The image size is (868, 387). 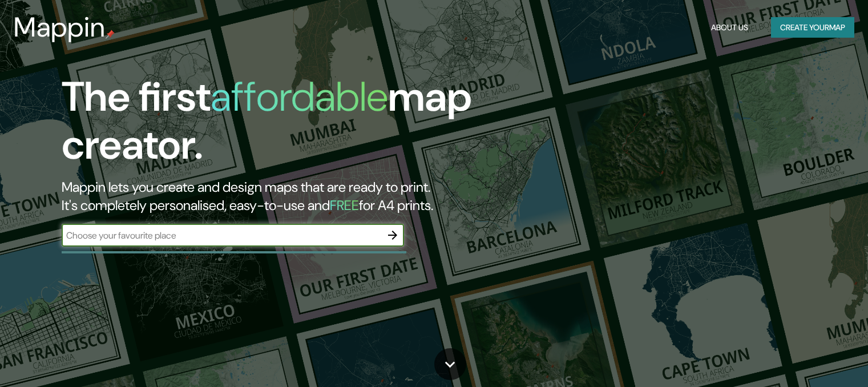 I want to click on h1: affordable, so click(x=299, y=96).